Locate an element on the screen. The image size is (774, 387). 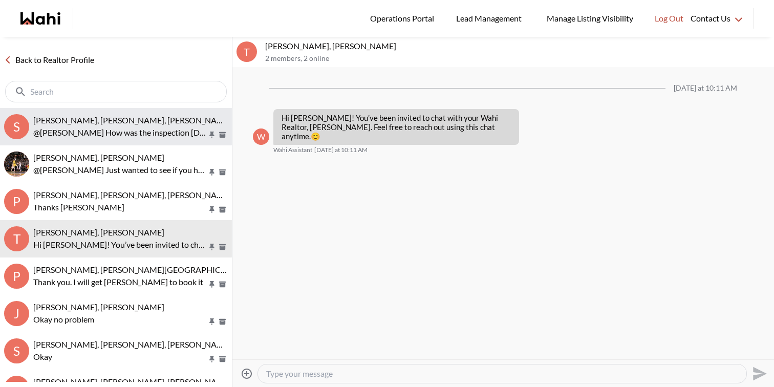
time: 2025-09-20T14:11:27.111Z is located at coordinates (341, 150).